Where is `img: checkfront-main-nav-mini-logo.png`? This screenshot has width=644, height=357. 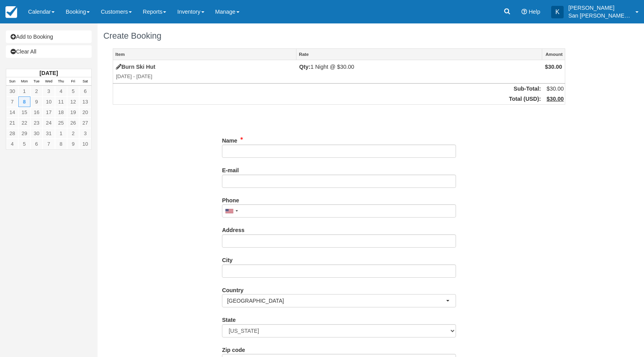 img: checkfront-main-nav-mini-logo.png is located at coordinates (11, 12).